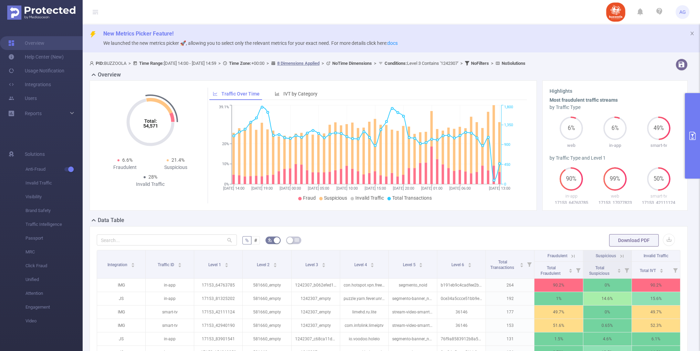  I want to click on span: Total Fraudulent, so click(551, 270).